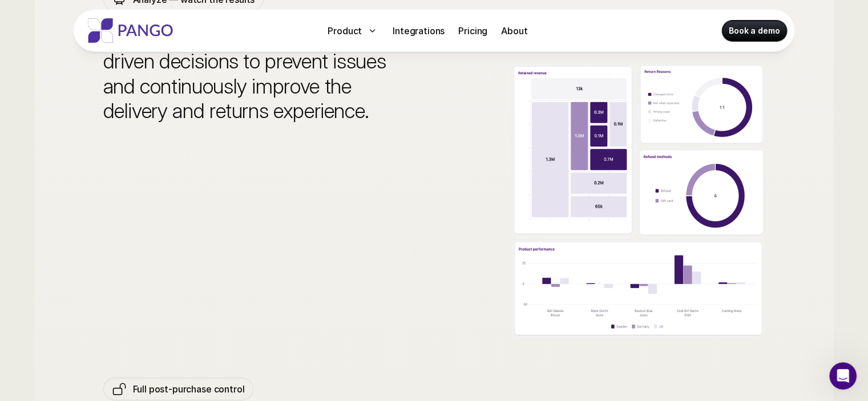 The image size is (868, 401). I want to click on a: Pricing, so click(472, 31).